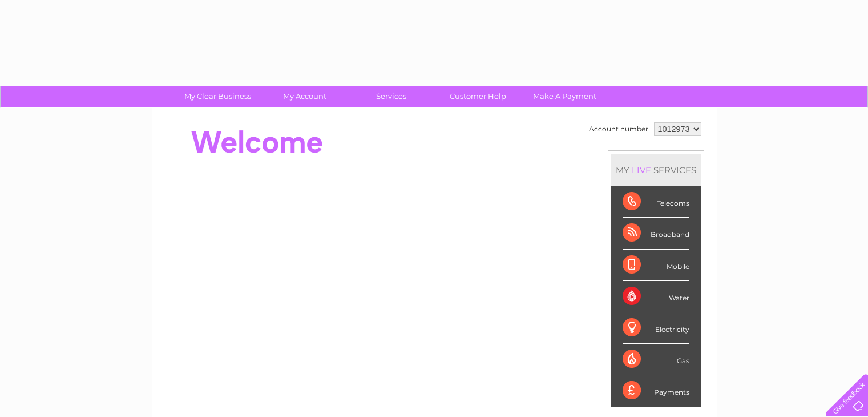 This screenshot has height=417, width=868. What do you see at coordinates (564, 96) in the screenshot?
I see `a: Make A Payment` at bounding box center [564, 96].